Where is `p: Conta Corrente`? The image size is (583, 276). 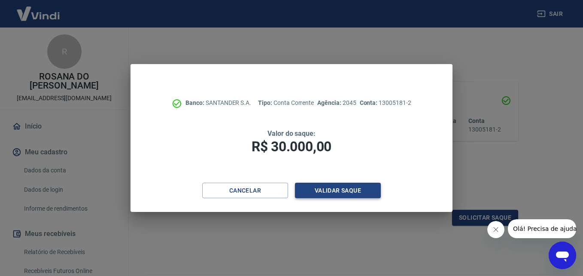
p: Conta Corrente is located at coordinates (286, 103).